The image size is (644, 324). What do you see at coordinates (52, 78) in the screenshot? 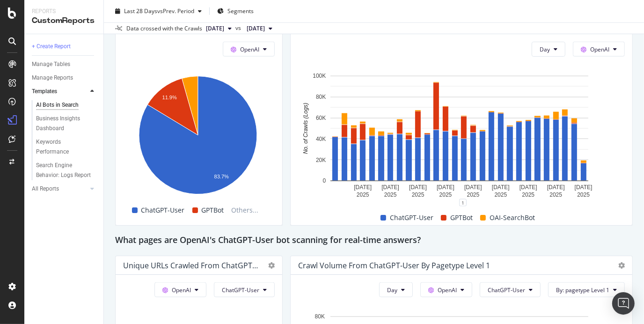
I see `div: Manage Reports` at bounding box center [52, 78].